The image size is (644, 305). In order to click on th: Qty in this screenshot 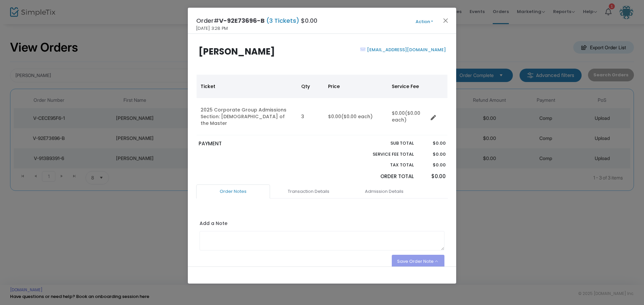, I will do `click(311, 86)`.